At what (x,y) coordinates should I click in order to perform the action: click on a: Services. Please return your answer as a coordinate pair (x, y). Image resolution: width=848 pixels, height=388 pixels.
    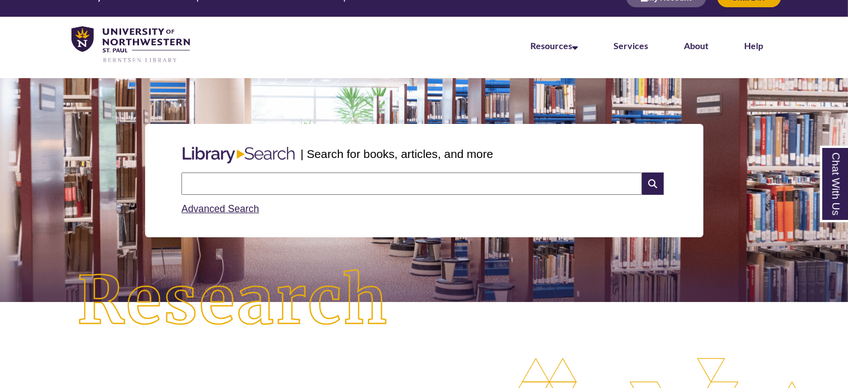
    Looking at the image, I should click on (631, 45).